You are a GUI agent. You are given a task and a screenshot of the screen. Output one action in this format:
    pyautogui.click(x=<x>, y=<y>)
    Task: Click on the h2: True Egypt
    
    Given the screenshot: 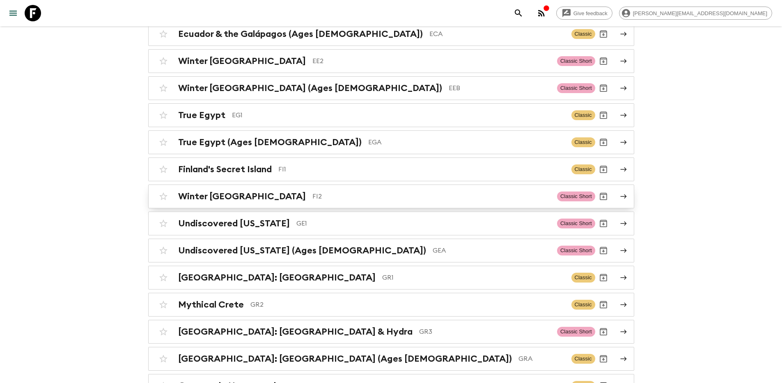 What is the action you would take?
    pyautogui.click(x=202, y=115)
    